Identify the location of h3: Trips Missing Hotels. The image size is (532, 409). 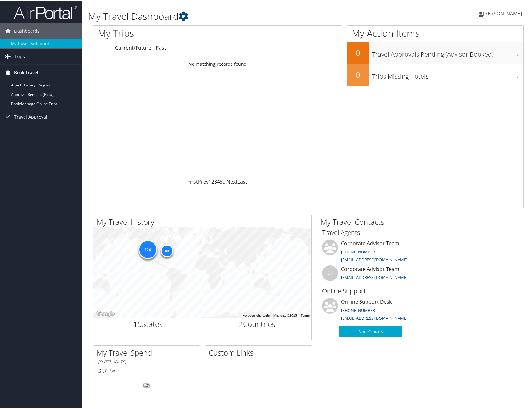
(448, 74).